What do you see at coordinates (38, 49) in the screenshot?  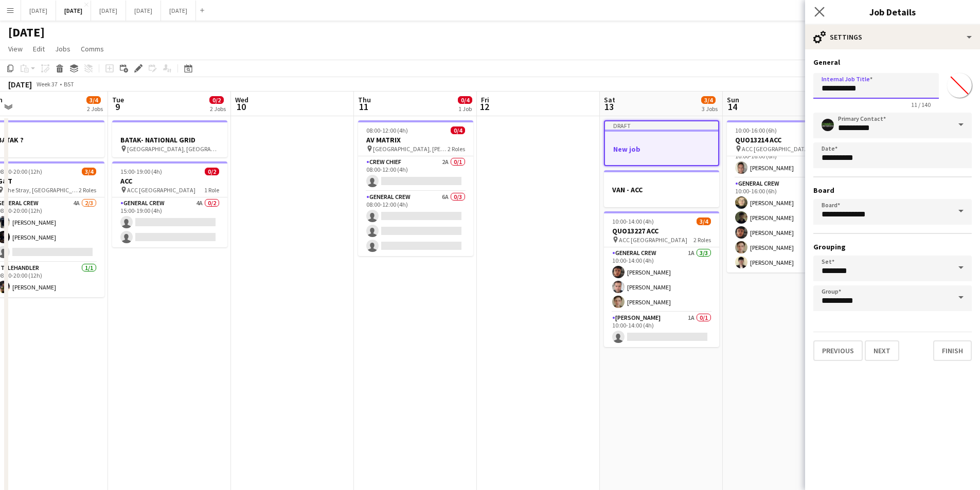 I see `span: Edit` at bounding box center [38, 49].